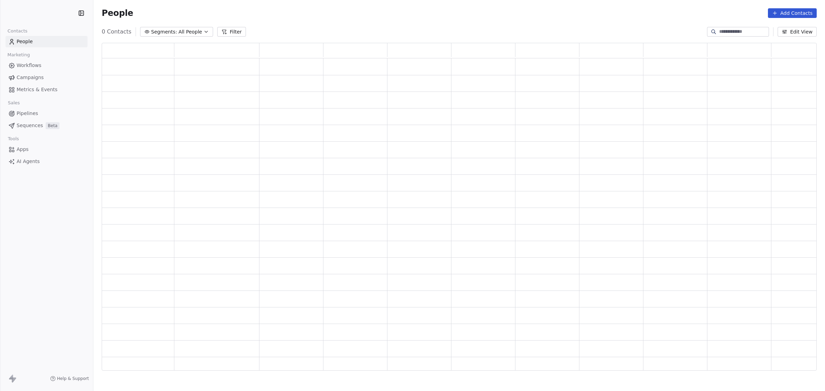 This screenshot has width=825, height=391. What do you see at coordinates (14, 103) in the screenshot?
I see `span: Sales` at bounding box center [14, 103].